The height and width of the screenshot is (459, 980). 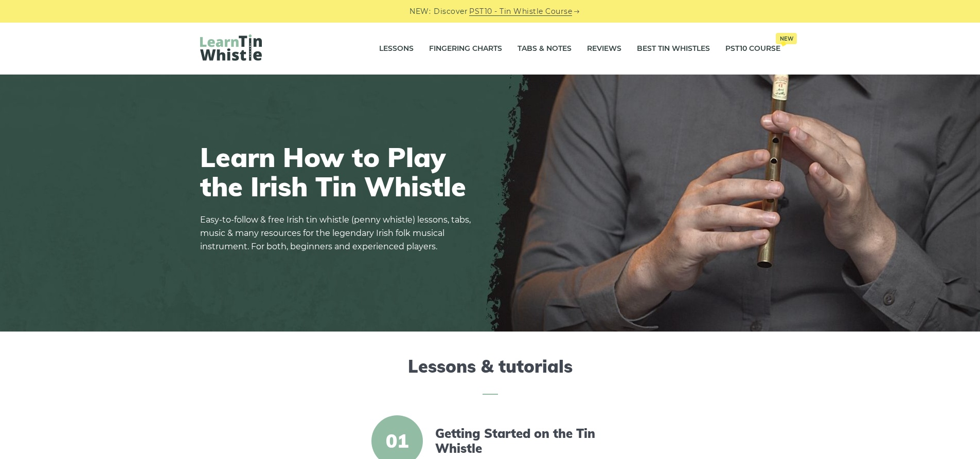 I want to click on a: Tabs & Notes, so click(x=544, y=49).